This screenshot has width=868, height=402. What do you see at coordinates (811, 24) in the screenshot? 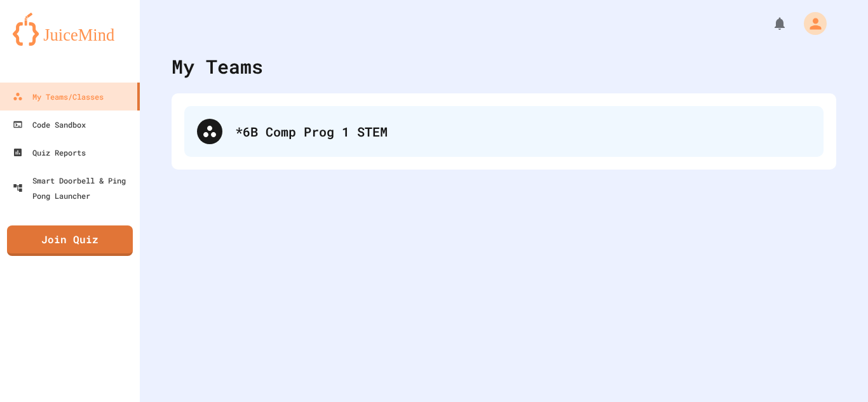
I see `div: My Account` at bounding box center [811, 24].